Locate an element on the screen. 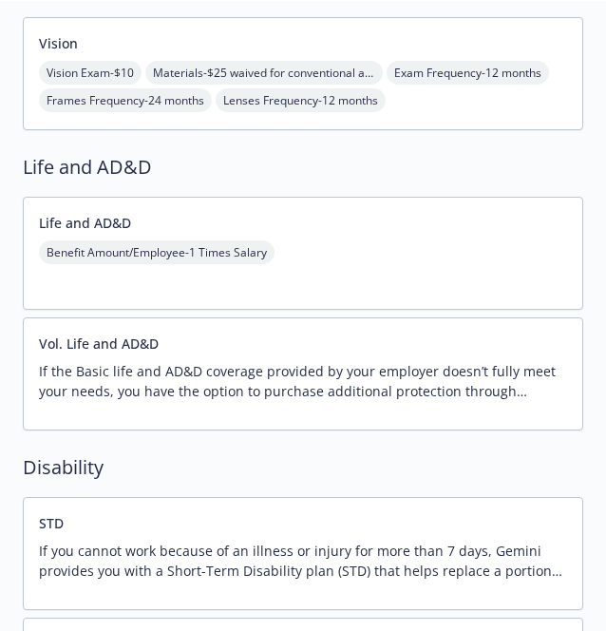 The width and height of the screenshot is (606, 631). button: STD is located at coordinates (51, 523).